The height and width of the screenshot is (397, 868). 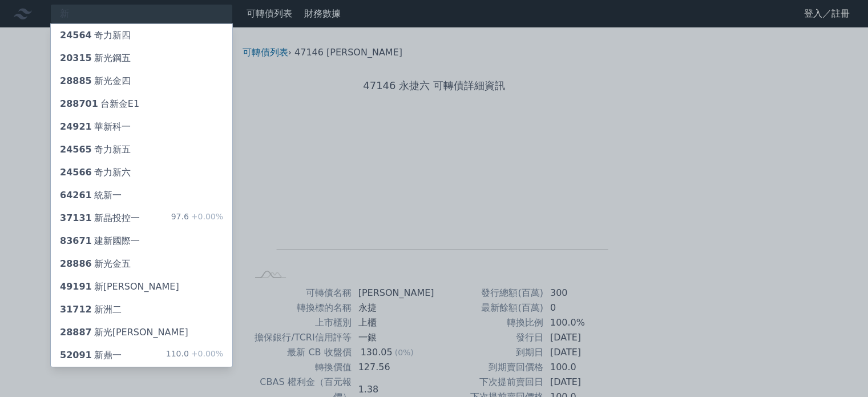 What do you see at coordinates (142, 173) in the screenshot?
I see `a: 24566奇力新六` at bounding box center [142, 173].